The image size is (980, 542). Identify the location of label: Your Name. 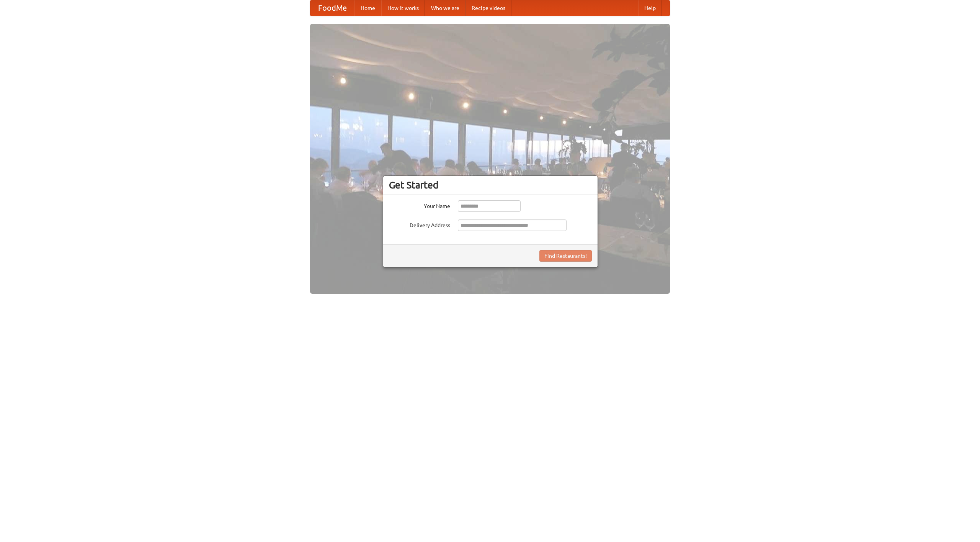
(419, 205).